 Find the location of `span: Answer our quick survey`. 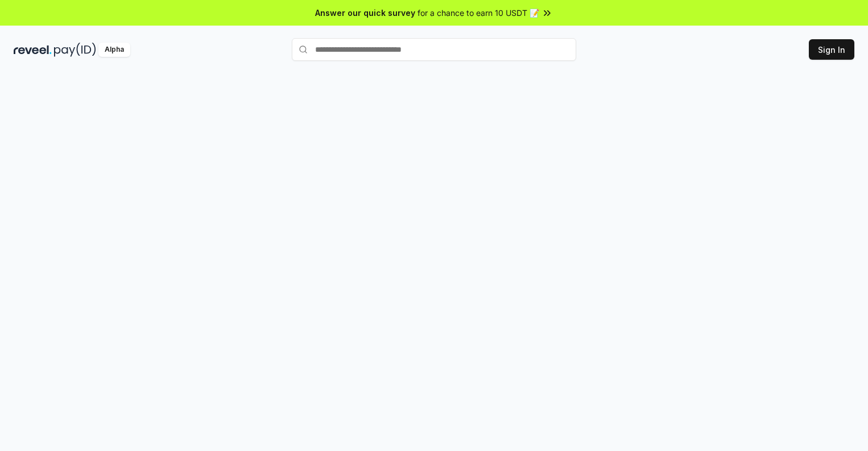

span: Answer our quick survey is located at coordinates (365, 12).